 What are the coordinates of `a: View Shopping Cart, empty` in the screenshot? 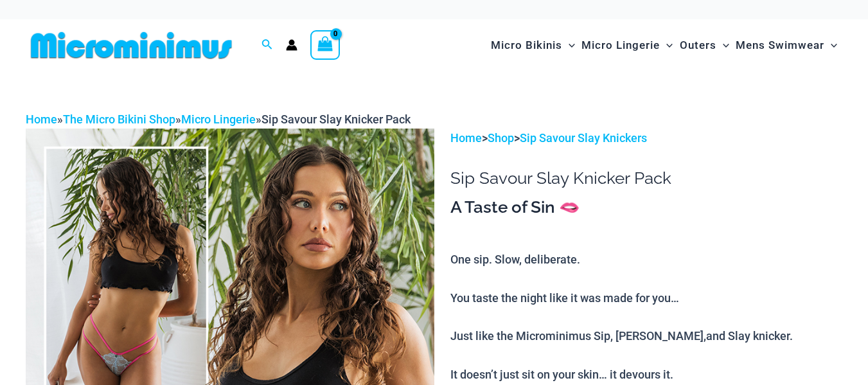 It's located at (325, 45).